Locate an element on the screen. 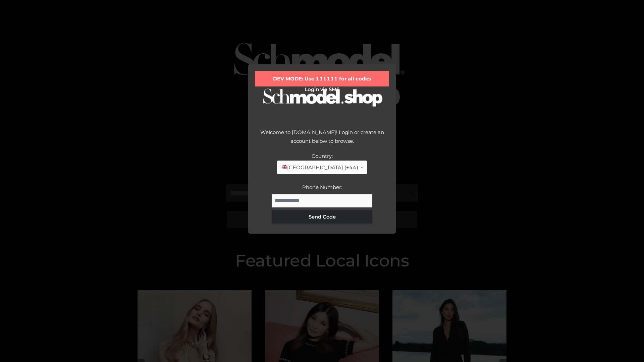  div: DEV MODE: Use 111111 for all codes is located at coordinates (322, 79).